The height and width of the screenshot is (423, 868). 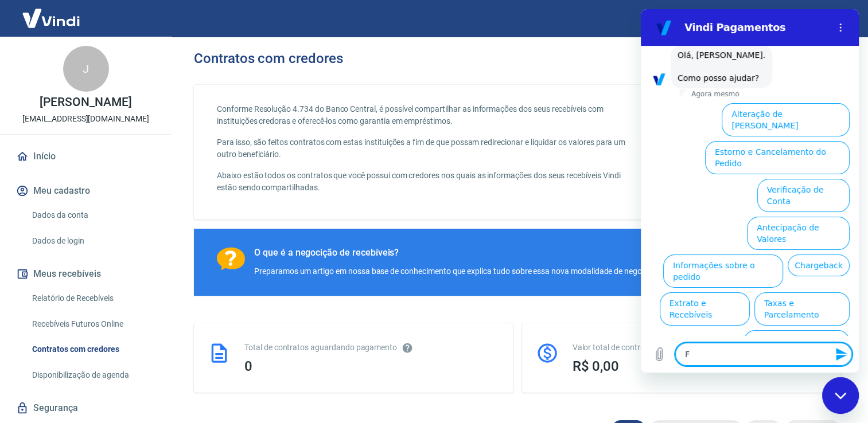 What do you see at coordinates (161, 300) in the screenshot?
I see `button: Taxas e Parcelamento` at bounding box center [161, 300].